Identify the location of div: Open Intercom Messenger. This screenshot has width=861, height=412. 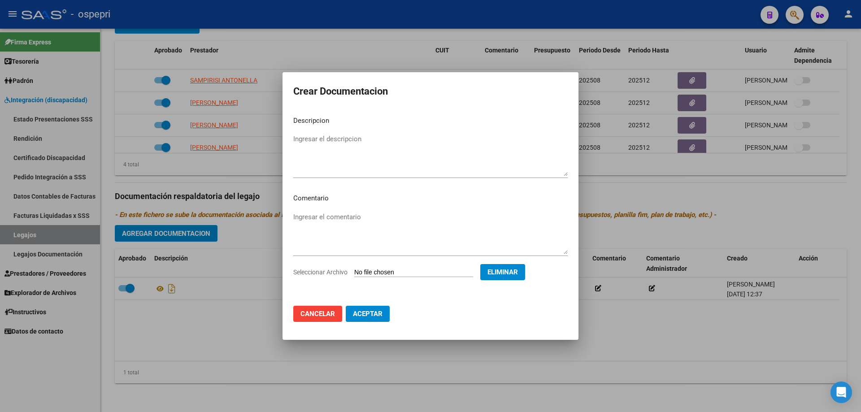
(842, 393).